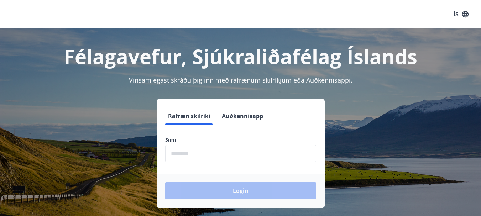  What do you see at coordinates (242, 116) in the screenshot?
I see `button: Auðkennisapp` at bounding box center [242, 116].